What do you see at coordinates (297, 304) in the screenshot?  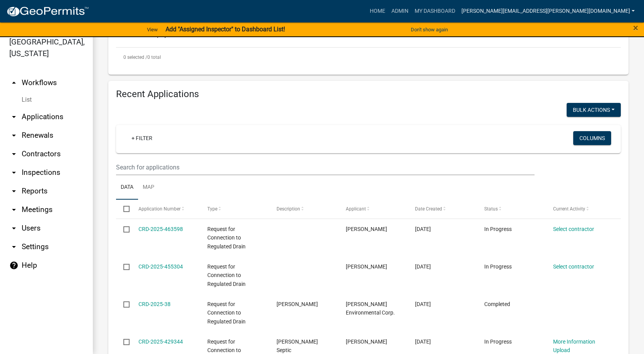 I see `span: Joe Dibble` at bounding box center [297, 304].